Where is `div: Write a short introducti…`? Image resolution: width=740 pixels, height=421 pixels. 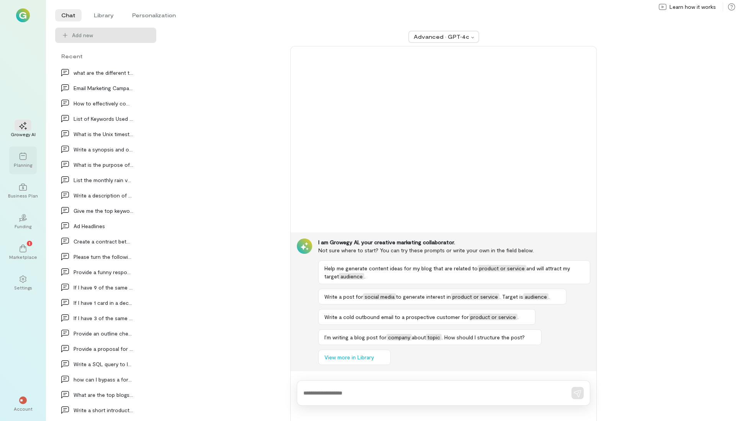 div: Write a short introducti… is located at coordinates (103, 409).